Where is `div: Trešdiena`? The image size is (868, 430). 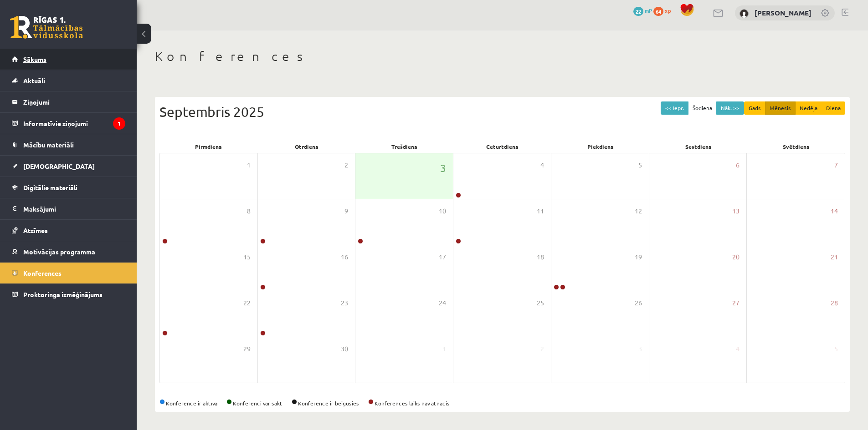 div: Trešdiena is located at coordinates (404, 146).